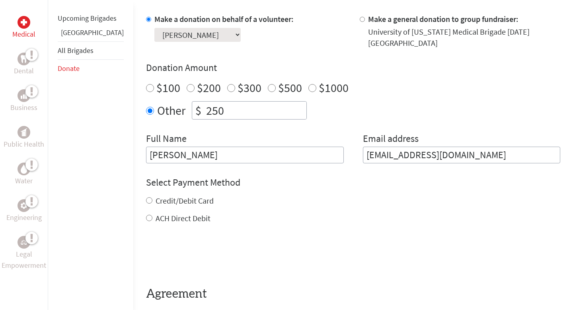  Describe the element at coordinates (24, 96) in the screenshot. I see `div: Business` at that location.